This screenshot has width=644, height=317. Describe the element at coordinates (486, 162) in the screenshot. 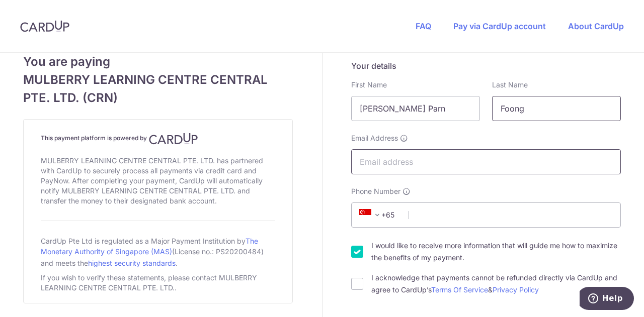

I see `input: Email address` at that location.